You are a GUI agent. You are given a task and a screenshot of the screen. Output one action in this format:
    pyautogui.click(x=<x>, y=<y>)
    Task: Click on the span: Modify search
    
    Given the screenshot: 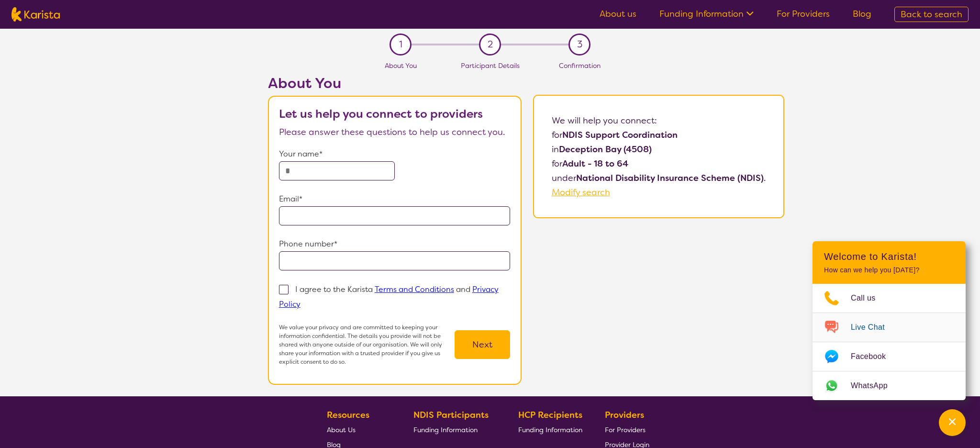 What is the action you would take?
    pyautogui.click(x=581, y=193)
    